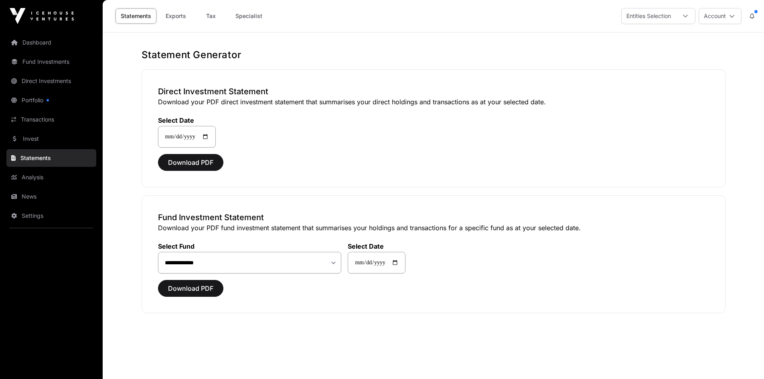 The height and width of the screenshot is (379, 764). Describe the element at coordinates (434, 91) in the screenshot. I see `h3: Direct Investment Statement` at that location.